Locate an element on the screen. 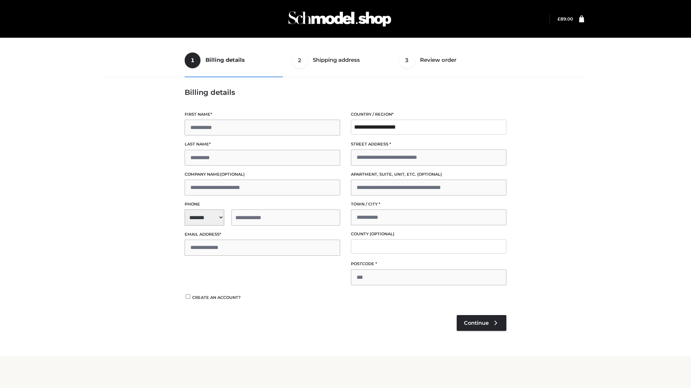  label: Company name is located at coordinates (262, 174).